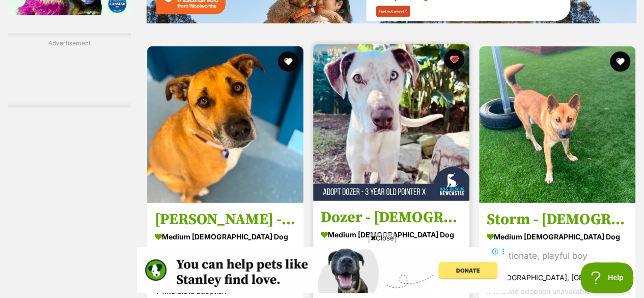  What do you see at coordinates (225, 124) in the screenshot?
I see `img: Gidget - 6 Year Old Staffy X Mastiff - American Staffordshire Terrier x Mastiff Dog` at bounding box center [225, 124].